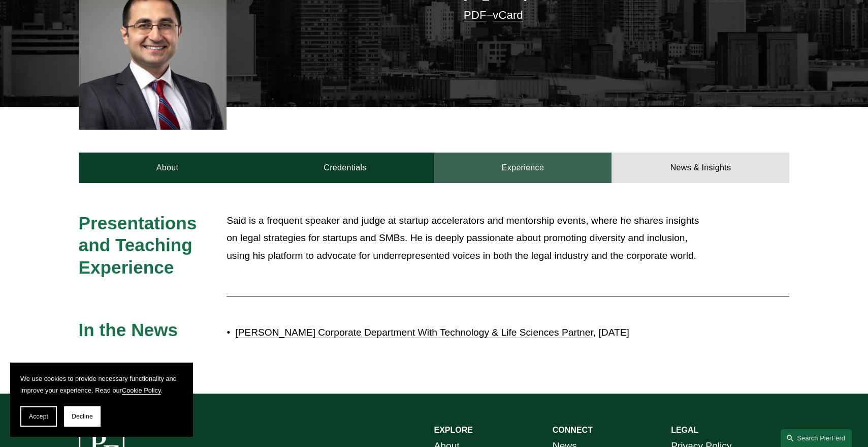  What do you see at coordinates (39, 416) in the screenshot?
I see `button: Accept` at bounding box center [39, 416].